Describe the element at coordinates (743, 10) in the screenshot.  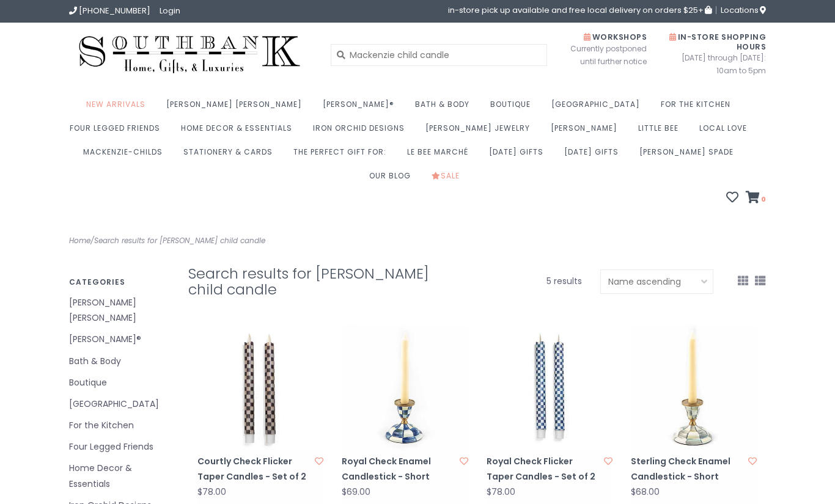
I see `span: Locations` at that location.